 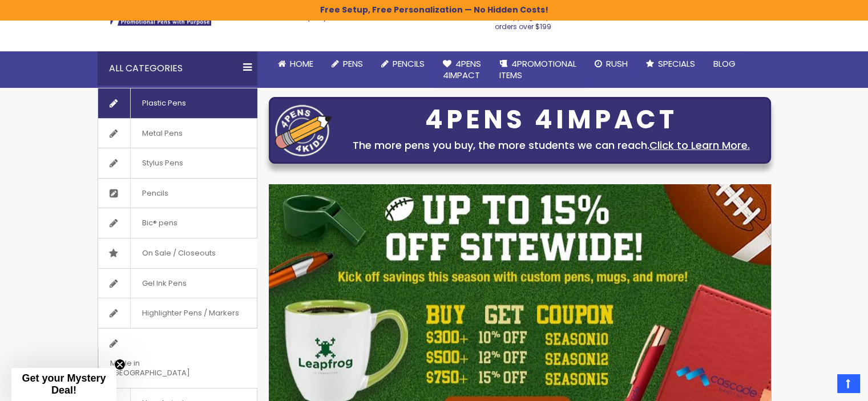 I want to click on a: Home, so click(x=295, y=64).